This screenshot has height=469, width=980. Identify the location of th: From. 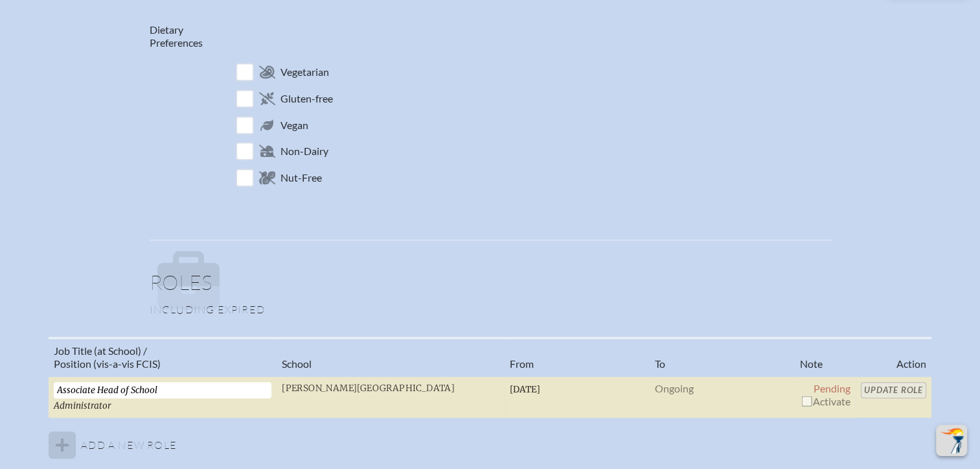
(578, 357).